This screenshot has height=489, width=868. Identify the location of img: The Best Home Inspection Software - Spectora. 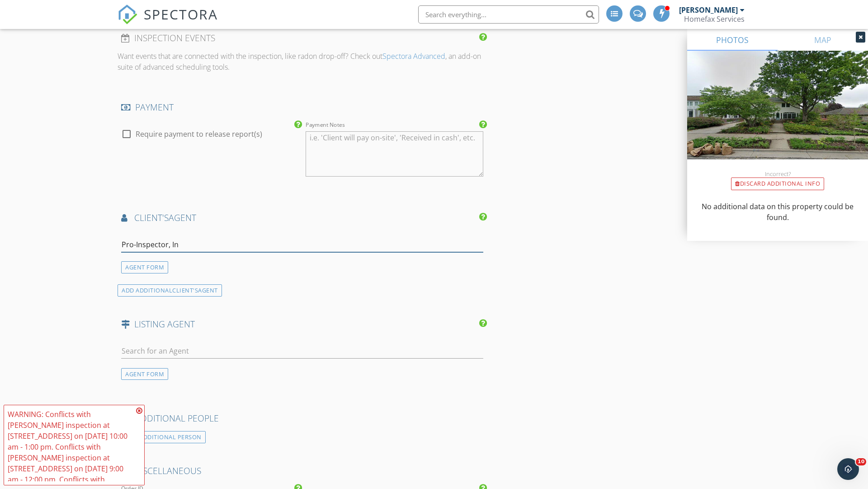
(128, 14).